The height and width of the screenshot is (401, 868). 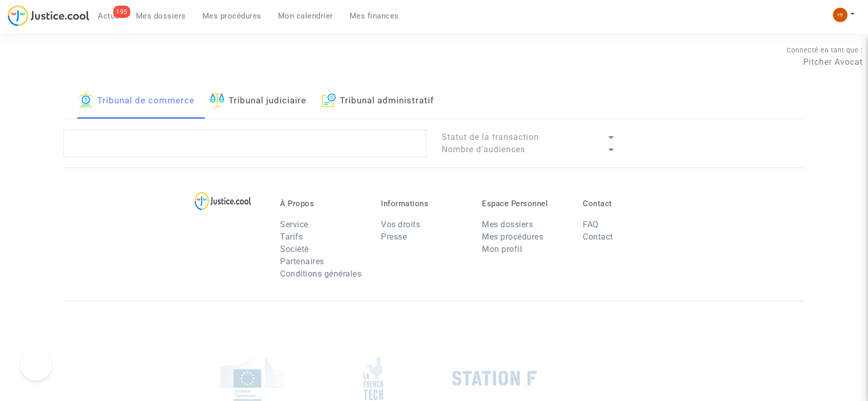 What do you see at coordinates (490, 137) in the screenshot?
I see `span: Statut de la transaction` at bounding box center [490, 137].